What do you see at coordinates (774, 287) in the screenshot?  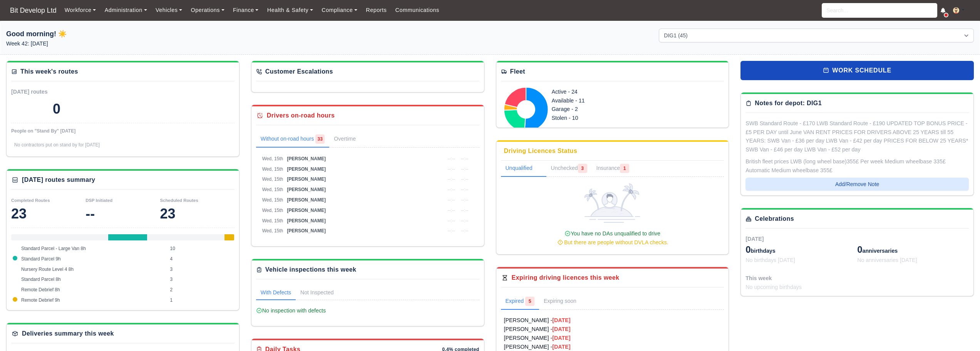 I see `span: No upcoming birthdays` at bounding box center [774, 287].